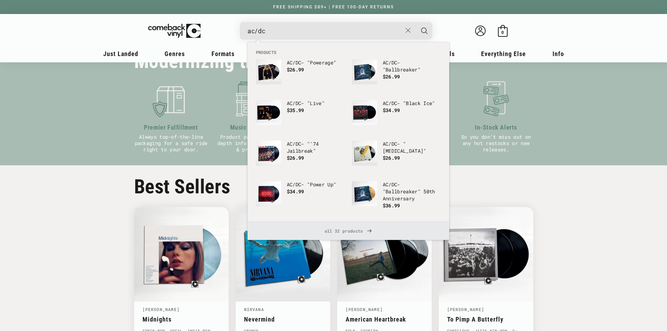 This screenshot has width=667, height=331. Describe the element at coordinates (324, 31) in the screenshot. I see `input: When autocomplete results are available use up and down arrows to review and enter to select` at that location.